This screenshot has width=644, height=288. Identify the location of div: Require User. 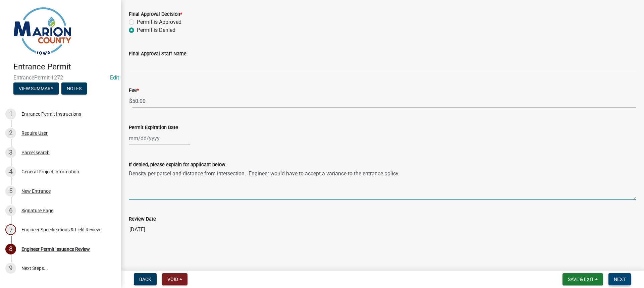
(35, 133).